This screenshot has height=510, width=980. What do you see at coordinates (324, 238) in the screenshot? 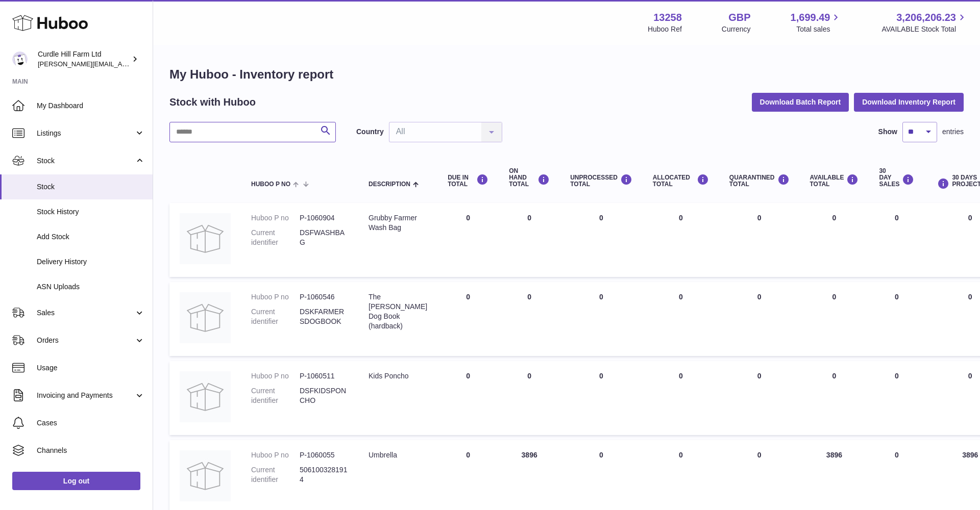
I see `dd: DSFWASHBAG` at bounding box center [324, 238].